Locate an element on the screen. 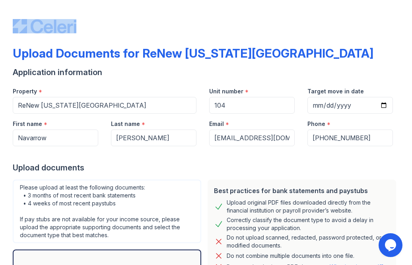  label: Unit number is located at coordinates (226, 91).